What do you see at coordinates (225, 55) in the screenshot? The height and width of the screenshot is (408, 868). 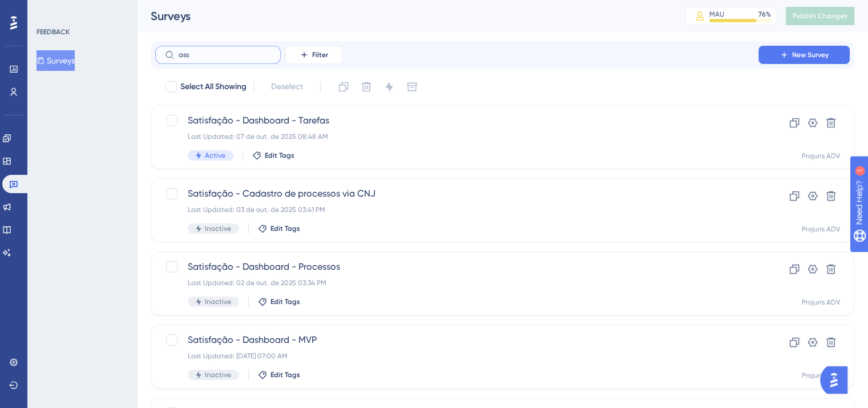 I see `input: Search` at bounding box center [225, 55].